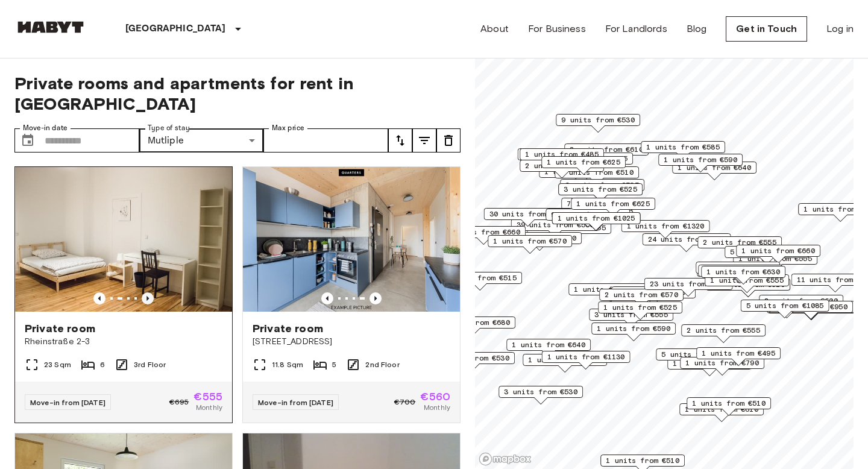 This screenshot has width=868, height=469. I want to click on span: 1 units from €1130, so click(586, 357).